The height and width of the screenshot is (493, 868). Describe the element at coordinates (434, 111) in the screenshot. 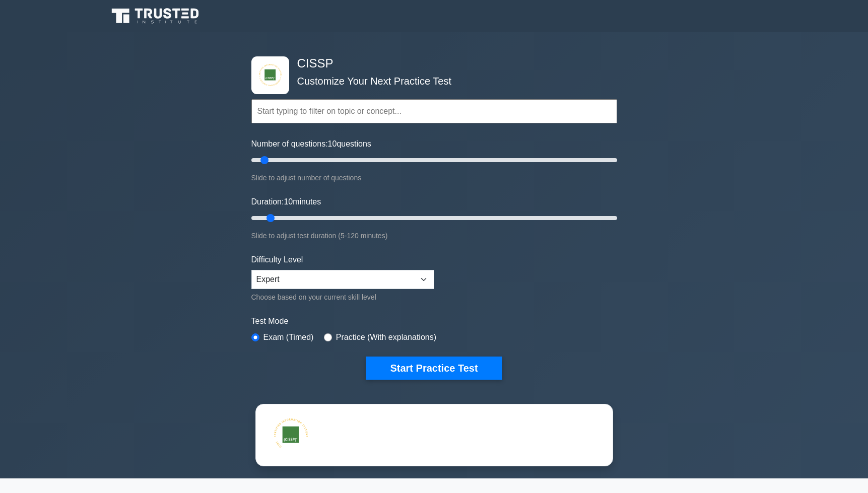

I see `input: Start typing to filter on topic or concept...` at that location.